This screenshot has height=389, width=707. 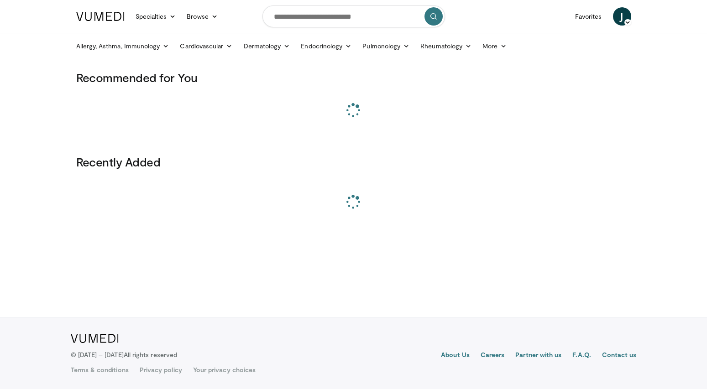 I want to click on a: Careers, so click(x=493, y=356).